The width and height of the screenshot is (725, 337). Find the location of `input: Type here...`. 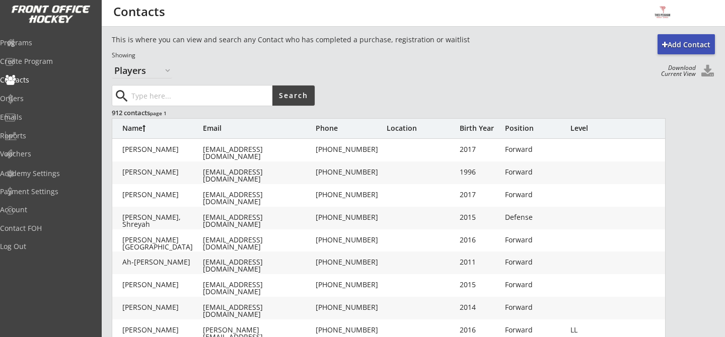

input: Type here... is located at coordinates (201, 96).